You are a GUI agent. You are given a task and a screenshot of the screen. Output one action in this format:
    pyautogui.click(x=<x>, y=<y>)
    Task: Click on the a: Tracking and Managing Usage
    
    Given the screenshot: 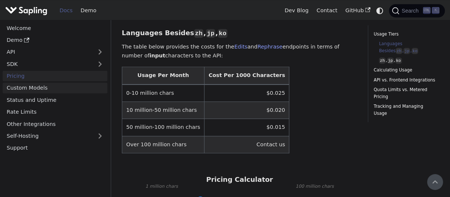 What is the action you would take?
    pyautogui.click(x=405, y=110)
    